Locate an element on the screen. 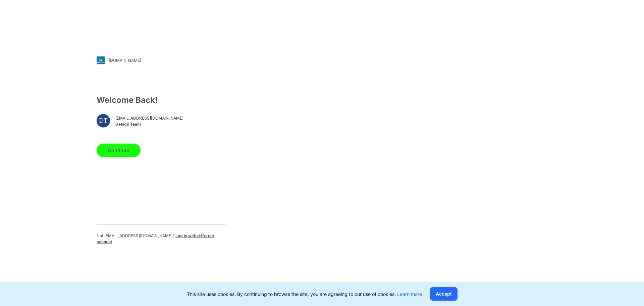 The height and width of the screenshot is (306, 644). img: svg+xml;base64,PHN2ZyB3aWR0aD0iMjgiIGhlaWdodD0iMjgiIHZpZXdCb3g9IjAgMCAyOCAyOCIgZmlsbD0ibm9uZSIgeG... is located at coordinates (101, 60).